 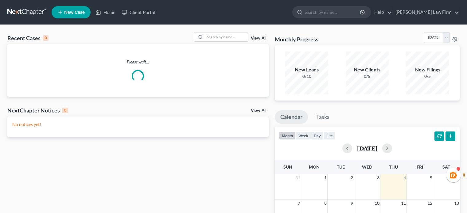 I want to click on span: 1, so click(x=326, y=178).